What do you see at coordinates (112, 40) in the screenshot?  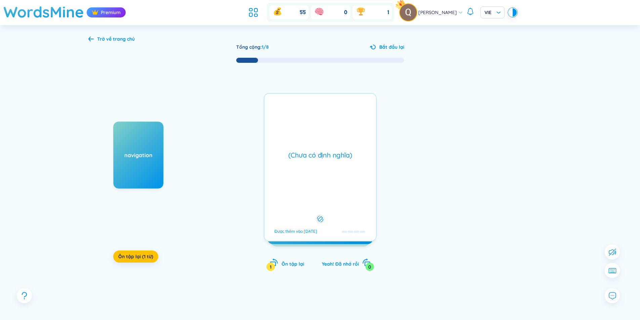 I see `a: Trở về trang chủ` at bounding box center [112, 40].